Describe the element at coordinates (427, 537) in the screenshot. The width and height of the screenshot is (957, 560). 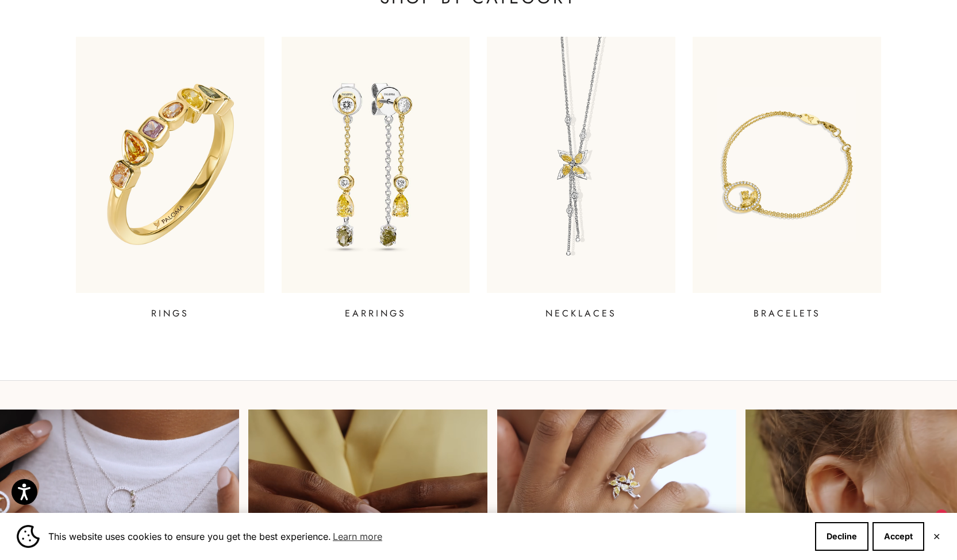
I see `span: This website uses cookies to ensure you get the best experience.` at that location.